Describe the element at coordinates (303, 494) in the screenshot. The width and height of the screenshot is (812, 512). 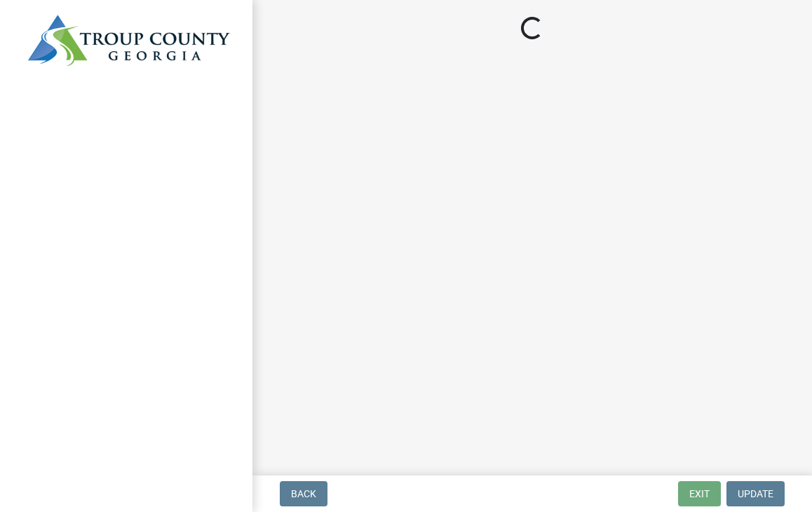
I see `span: Back` at that location.